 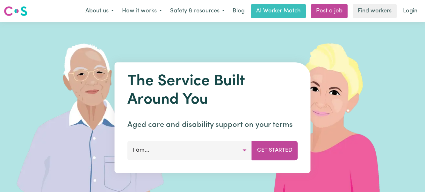 I want to click on button: About us, so click(x=99, y=11).